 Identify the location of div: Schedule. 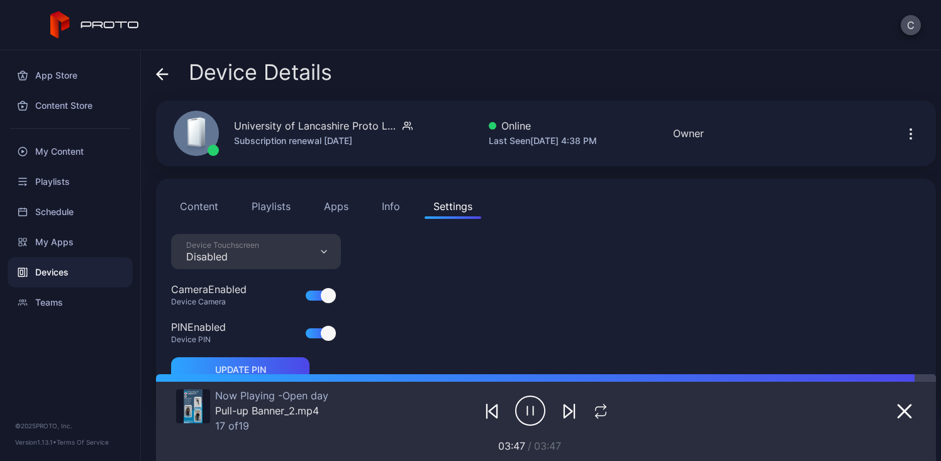
(70, 212).